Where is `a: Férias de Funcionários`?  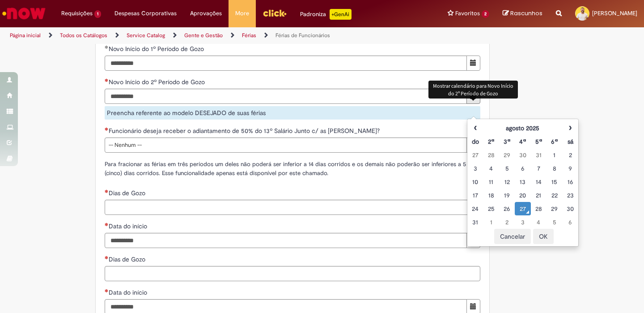
a: Férias de Funcionários is located at coordinates (303, 36).